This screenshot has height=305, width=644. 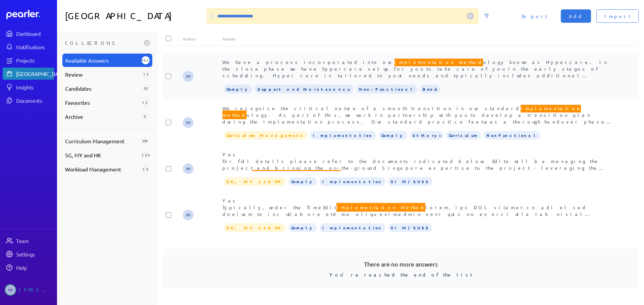 I want to click on span: Curriculum, so click(x=463, y=135).